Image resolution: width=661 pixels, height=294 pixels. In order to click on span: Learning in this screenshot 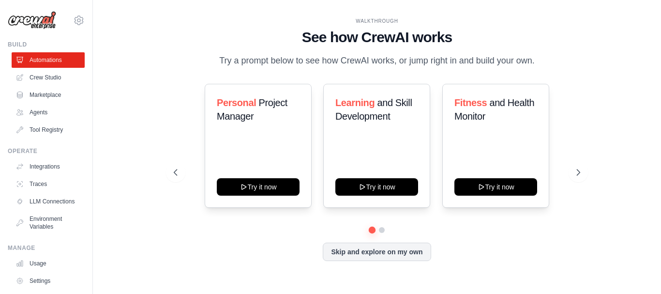, I will do `click(355, 103)`.